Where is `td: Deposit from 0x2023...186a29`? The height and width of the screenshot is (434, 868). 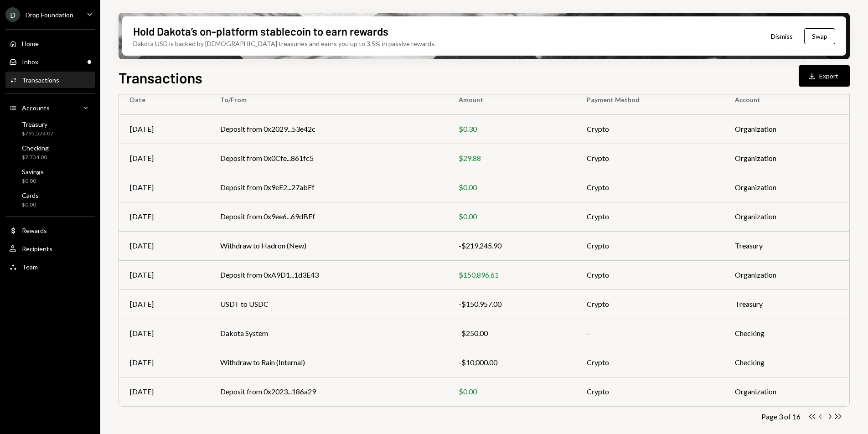 td: Deposit from 0x2023...186a29 is located at coordinates (328, 392).